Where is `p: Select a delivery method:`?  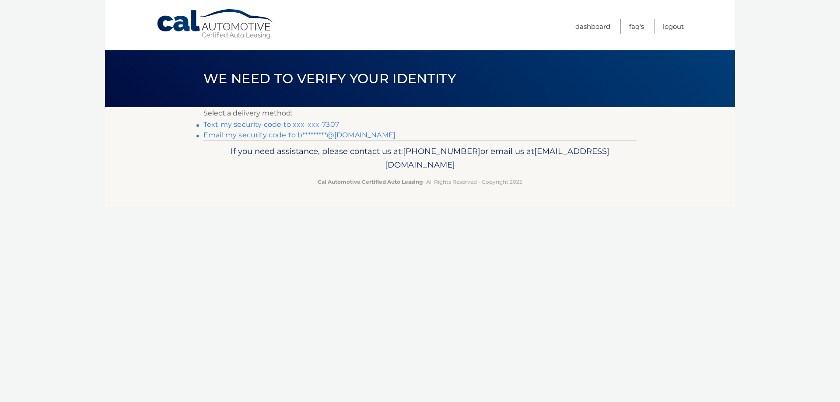 p: Select a delivery method: is located at coordinates (420, 113).